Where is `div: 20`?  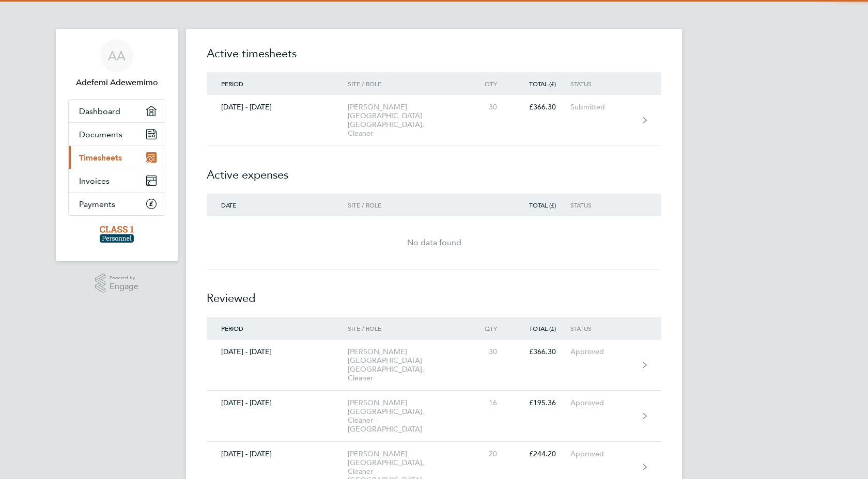
div: 20 is located at coordinates (488, 454).